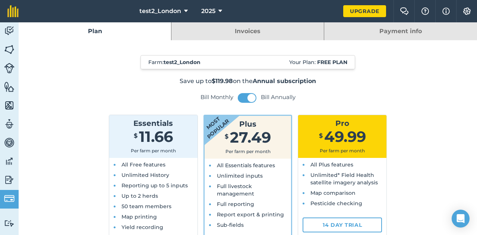 This screenshot has width=477, height=235. Describe the element at coordinates (246, 165) in the screenshot. I see `span: All Essentials features` at that location.